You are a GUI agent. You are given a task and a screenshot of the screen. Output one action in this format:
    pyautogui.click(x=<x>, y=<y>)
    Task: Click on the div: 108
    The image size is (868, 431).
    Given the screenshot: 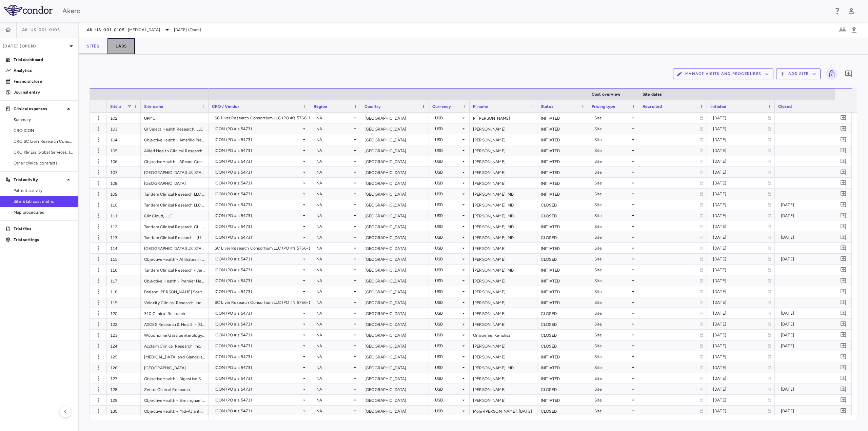 What is the action you would take?
    pyautogui.click(x=124, y=183)
    